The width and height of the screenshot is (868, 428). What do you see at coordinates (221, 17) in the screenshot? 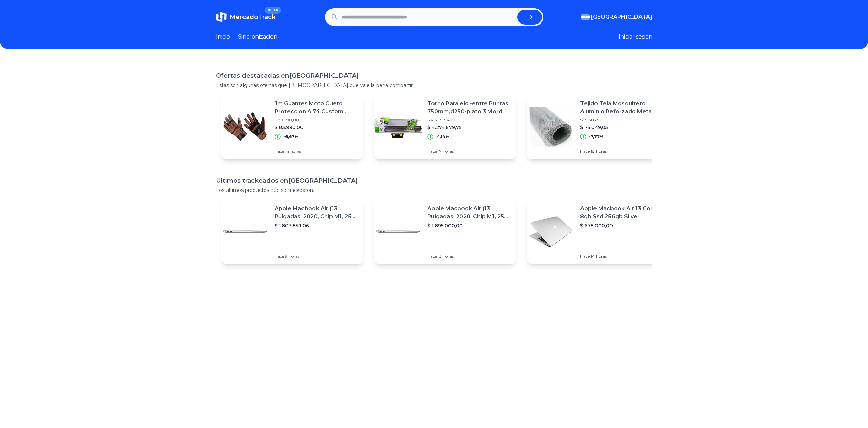
I see `img: MercadoTrack` at bounding box center [221, 17].